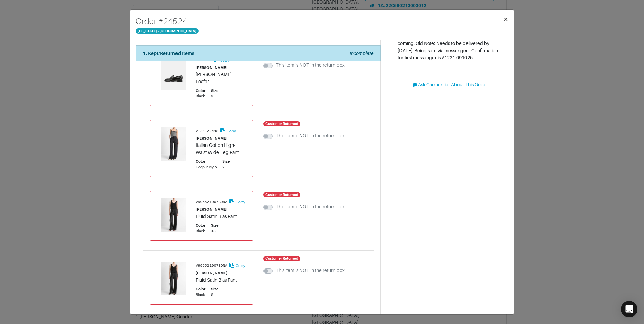 The height and width of the screenshot is (324, 644). Describe the element at coordinates (221, 149) in the screenshot. I see `div: Italian Cotton High-Waist Wide-Leg Pant` at that location.